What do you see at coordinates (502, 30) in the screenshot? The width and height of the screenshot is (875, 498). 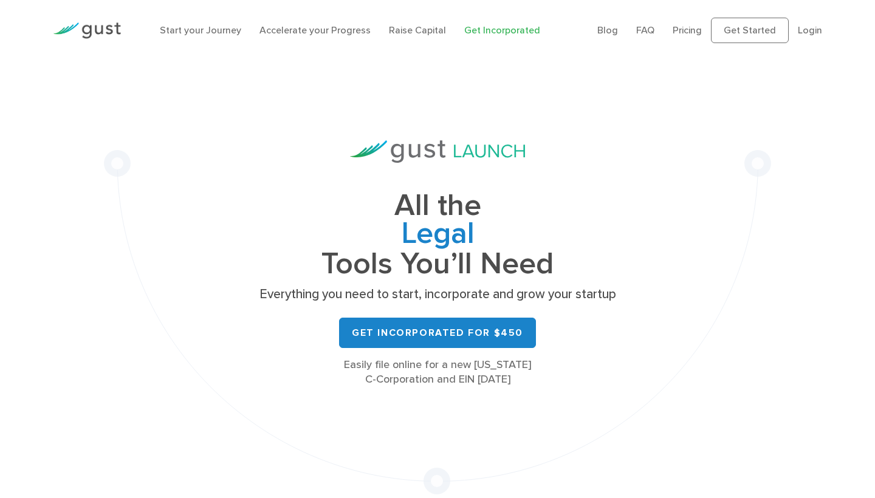 I see `a: Get Incorporated` at bounding box center [502, 30].